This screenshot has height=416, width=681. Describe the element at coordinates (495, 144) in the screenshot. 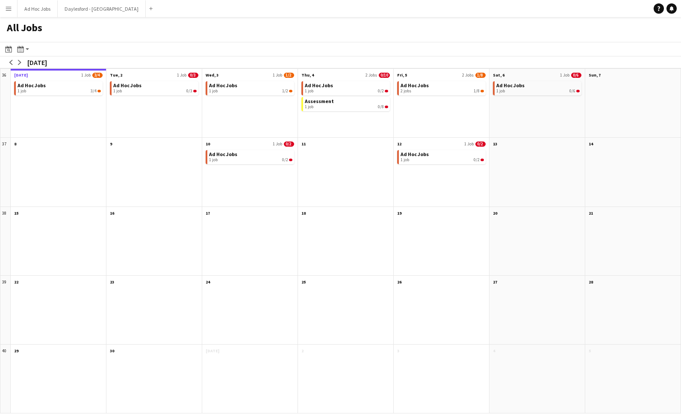

I see `span: 13` at that location.